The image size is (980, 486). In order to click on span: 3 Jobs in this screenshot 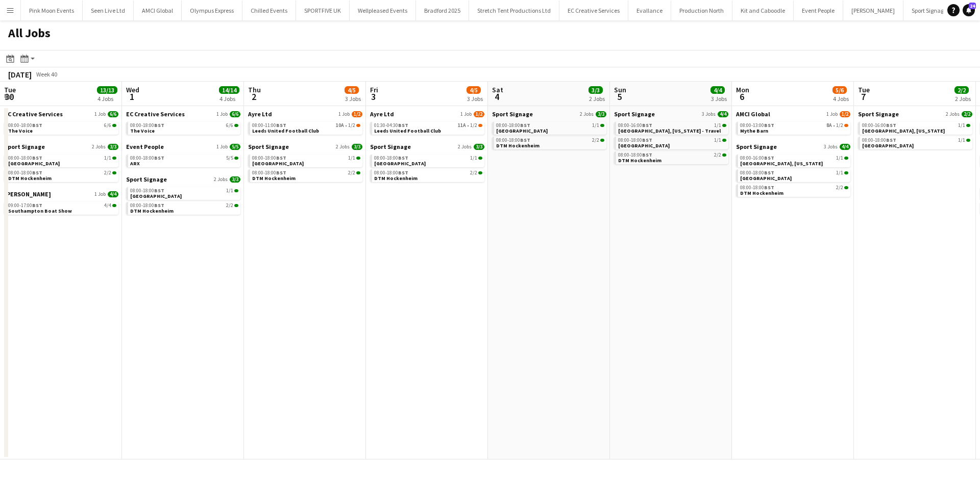, I will do `click(709, 114)`.